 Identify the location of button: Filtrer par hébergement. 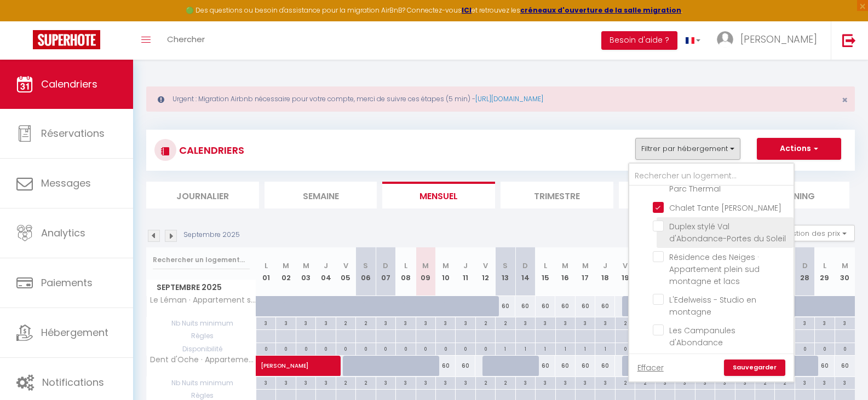
(687, 149).